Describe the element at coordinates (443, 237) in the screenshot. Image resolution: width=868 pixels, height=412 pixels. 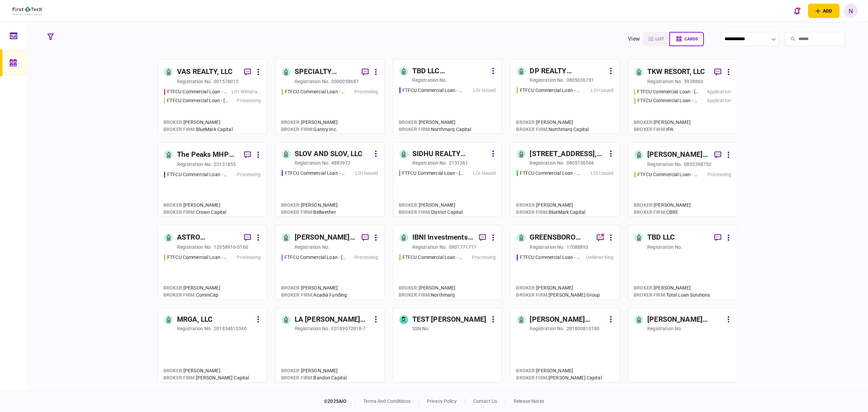
I see `div: IBNI Investments, LLC` at that location.